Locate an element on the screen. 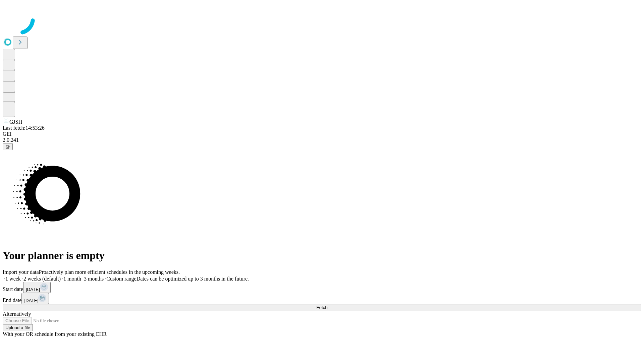 Image resolution: width=644 pixels, height=362 pixels. span: 1 month is located at coordinates (72, 278).